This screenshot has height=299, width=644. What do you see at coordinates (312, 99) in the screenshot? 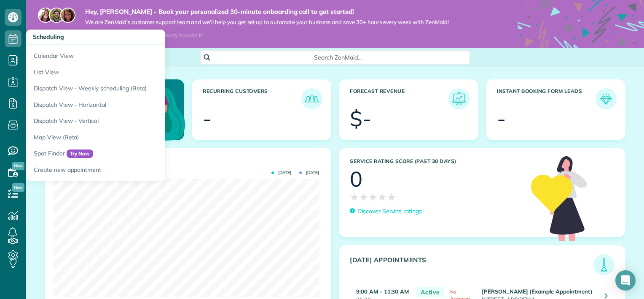
I see `img: icon_recurring_customers-cf858462ba22bcd05b5a5880d41d6543d210077de5bb9ebc9590e49fd87d84ed.png` at bounding box center [312, 99].